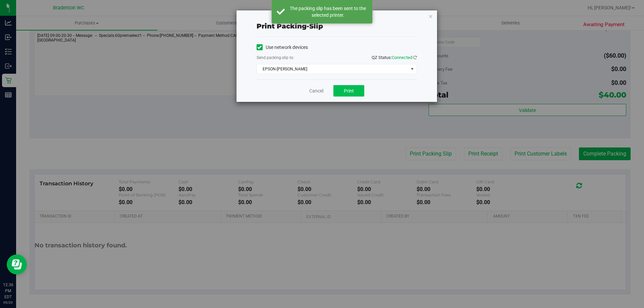 Image resolution: width=644 pixels, height=308 pixels. What do you see at coordinates (328, 12) in the screenshot?
I see `div: The packing slip has been sent to the selected printer.` at bounding box center [328, 12].